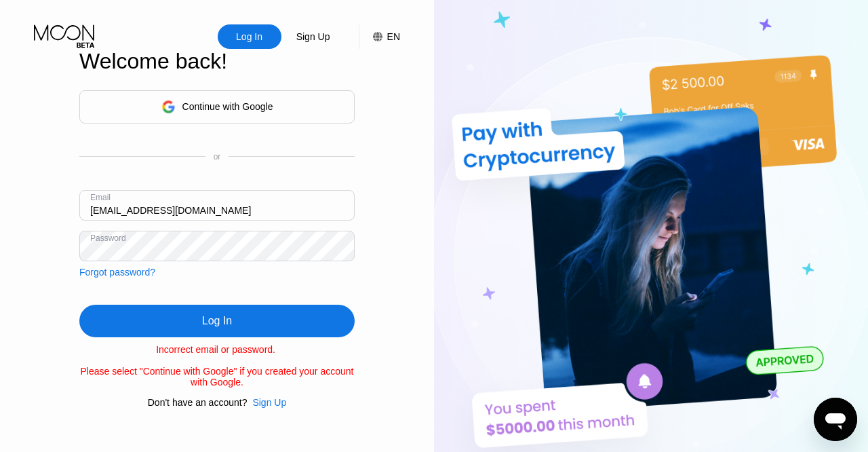 The image size is (868, 452). What do you see at coordinates (217, 366) in the screenshot?
I see `div: Incorrect email or password. Please select "Continue with Google" if you created your account wit...` at bounding box center [217, 366].